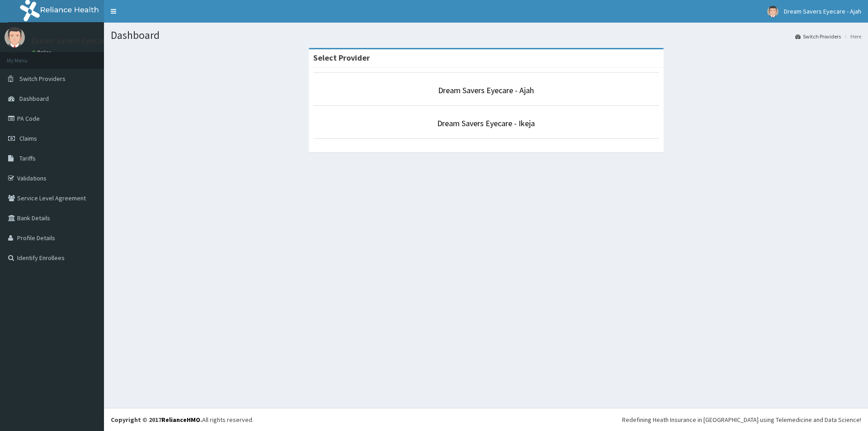 This screenshot has width=868, height=431. What do you see at coordinates (486, 419) in the screenshot?
I see `footer: All rights reserved.` at bounding box center [486, 419].